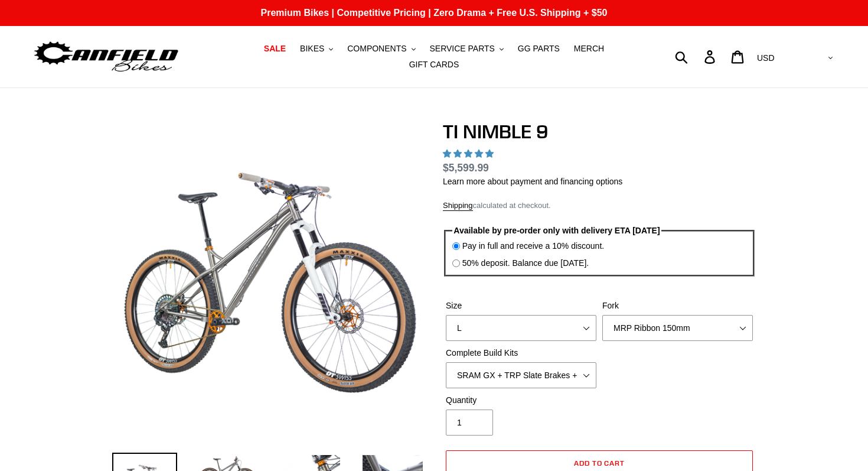 This screenshot has height=471, width=868. Describe the element at coordinates (521, 305) in the screenshot. I see `label: Size` at that location.